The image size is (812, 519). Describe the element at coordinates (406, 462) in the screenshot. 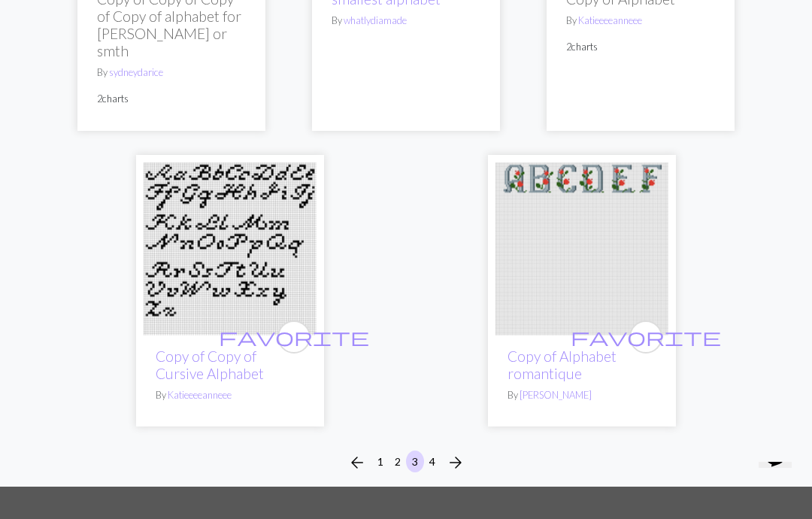

I see `nav: Page navigation` at that location.